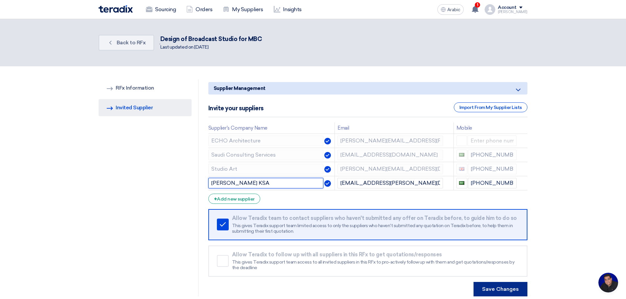  What do you see at coordinates (211, 39) in the screenshot?
I see `font: Design of Broadcast Studio for MBC` at bounding box center [211, 39].